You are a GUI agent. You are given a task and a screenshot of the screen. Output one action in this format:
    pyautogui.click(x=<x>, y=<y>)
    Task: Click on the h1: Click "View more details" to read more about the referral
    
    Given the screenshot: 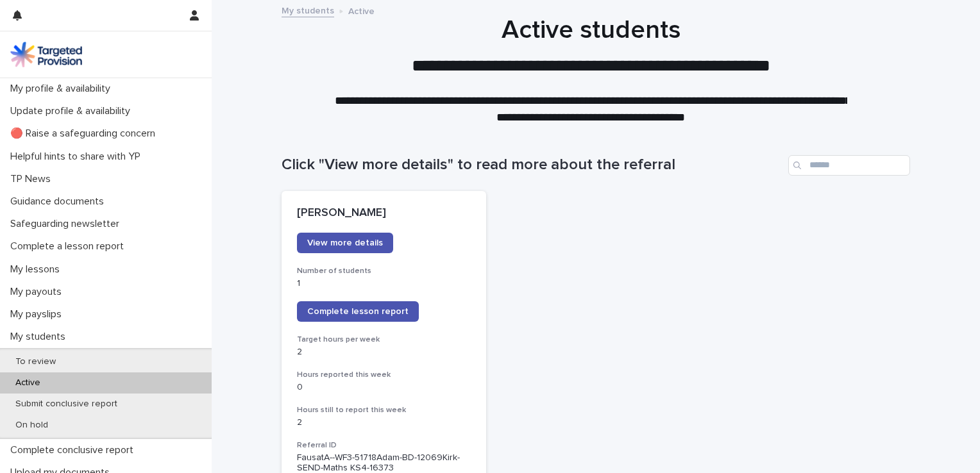 What is the action you would take?
    pyautogui.click(x=532, y=164)
    